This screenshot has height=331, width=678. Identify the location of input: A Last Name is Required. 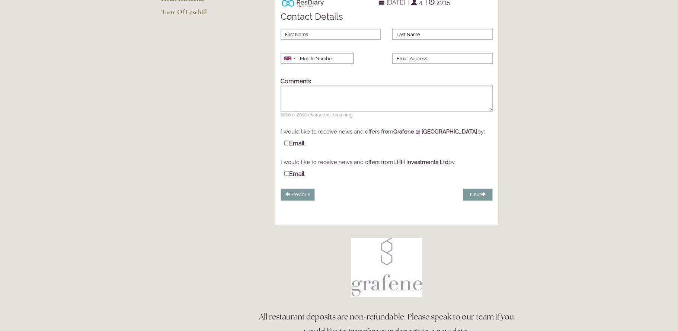
(442, 34).